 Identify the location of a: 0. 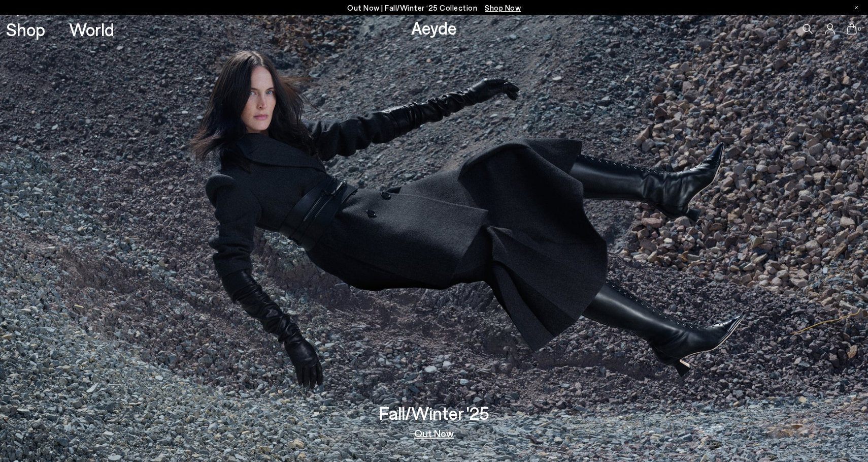
(852, 29).